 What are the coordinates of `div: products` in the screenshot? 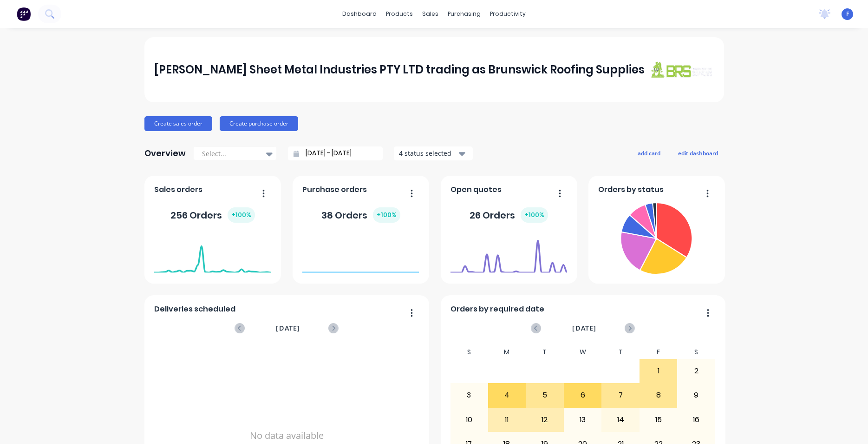 It's located at (400, 14).